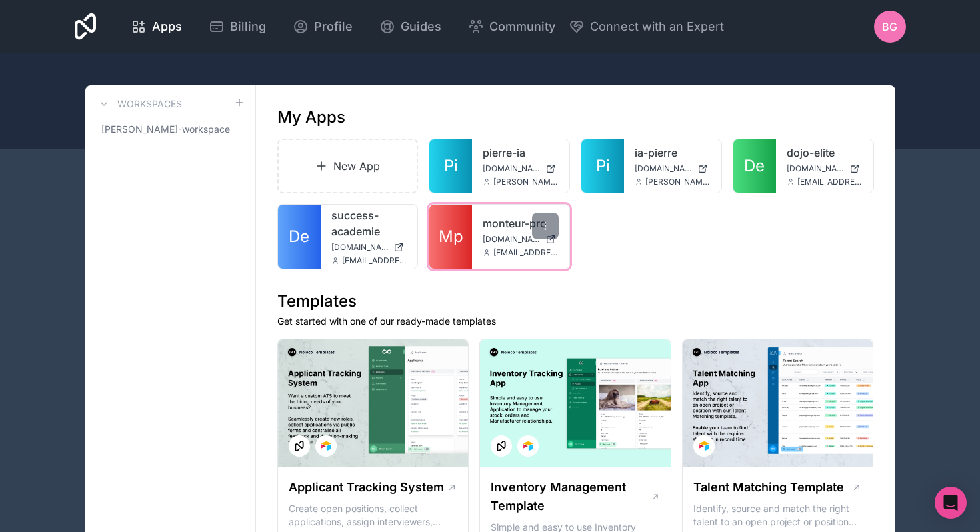 The width and height of the screenshot is (980, 532). What do you see at coordinates (521, 223) in the screenshot?
I see `a: monteur-pro` at bounding box center [521, 223].